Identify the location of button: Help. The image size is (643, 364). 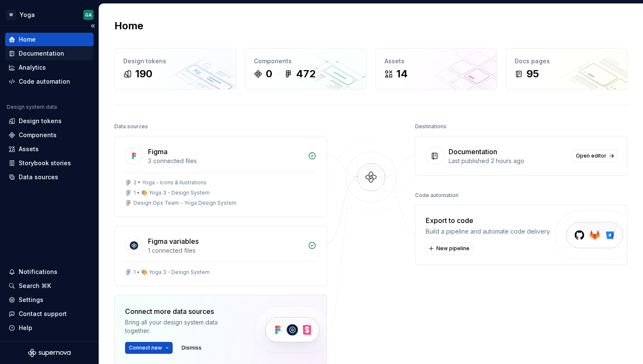
(49, 328).